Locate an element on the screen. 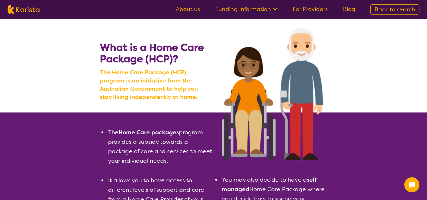  span: Back to search is located at coordinates (395, 9).